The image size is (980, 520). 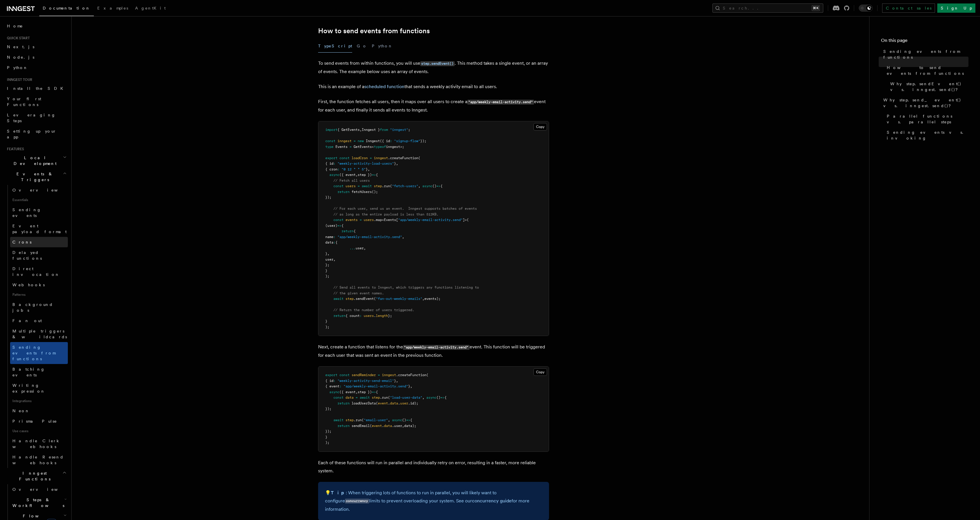 I want to click on span: event, so click(x=377, y=425).